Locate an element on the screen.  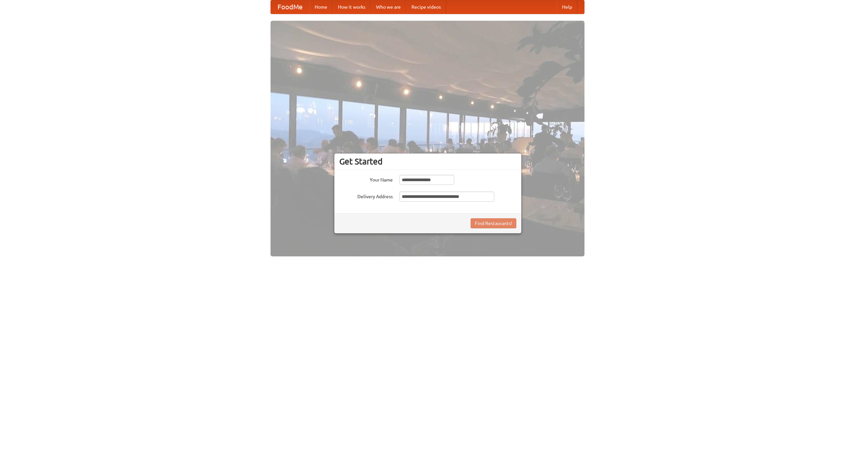
a: FoodMe is located at coordinates (290, 7).